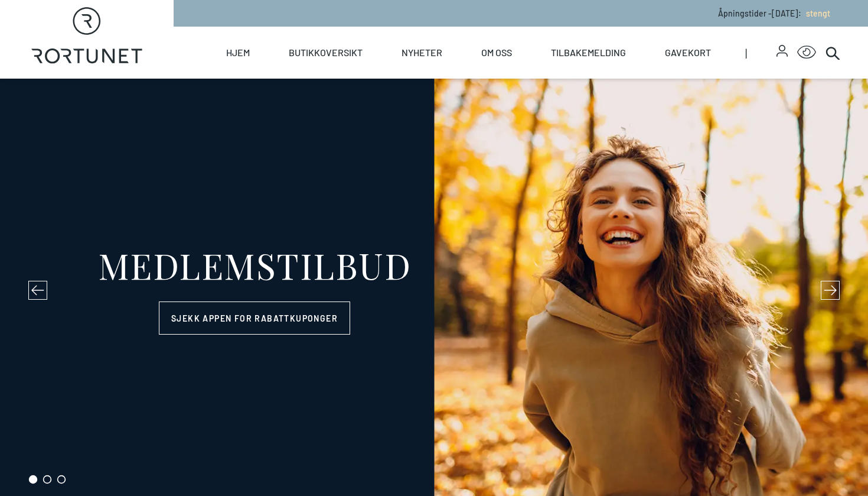  I want to click on a: stengt, so click(815, 13).